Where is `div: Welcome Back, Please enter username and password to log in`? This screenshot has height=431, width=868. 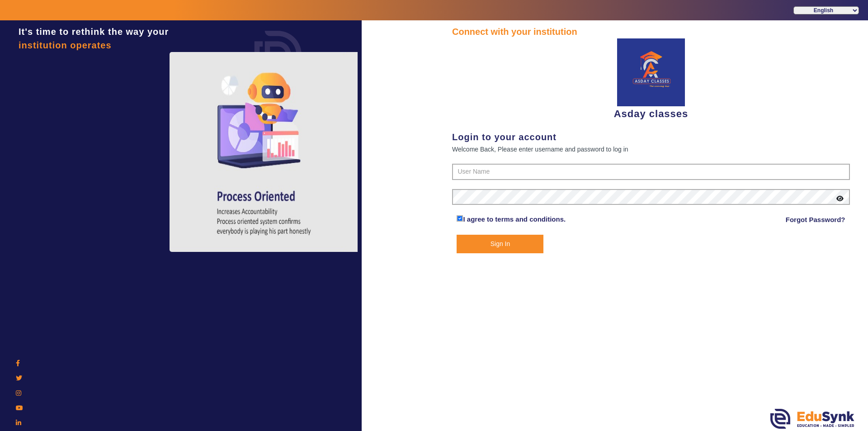
div: Welcome Back, Please enter username and password to log in is located at coordinates (651, 149).